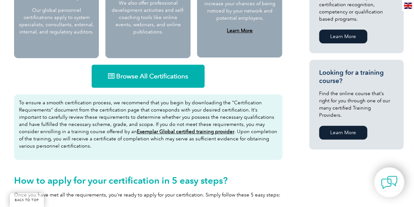 The width and height of the screenshot is (414, 207). Describe the element at coordinates (152, 76) in the screenshot. I see `span: Browse All Certifications` at that location.